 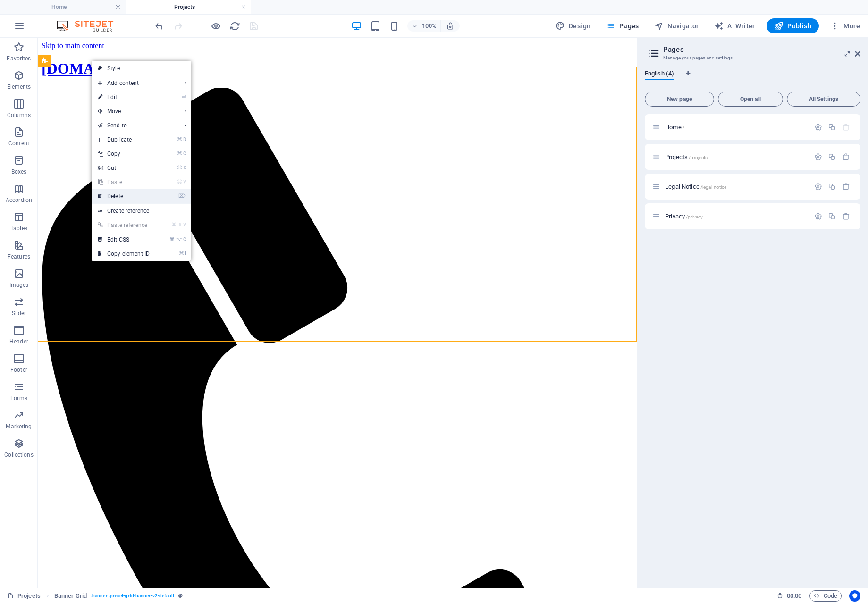 I want to click on span: Code, so click(x=826, y=596).